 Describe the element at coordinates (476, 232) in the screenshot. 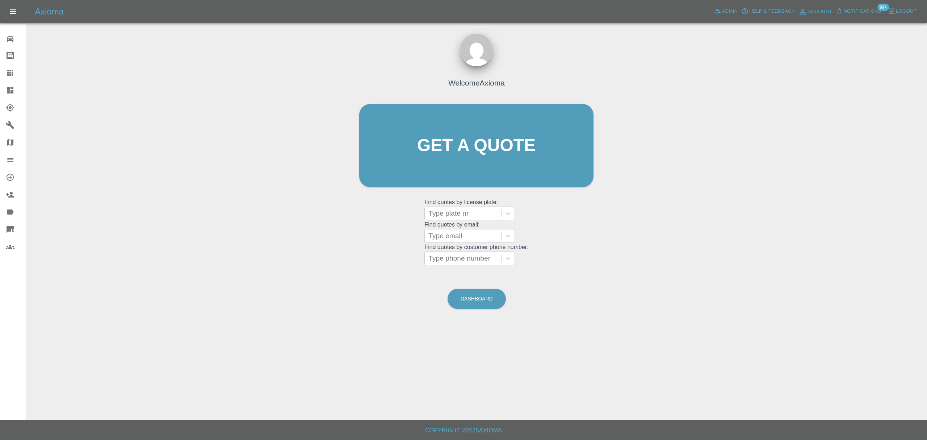

I see `grid: Find quotes by email:` at that location.